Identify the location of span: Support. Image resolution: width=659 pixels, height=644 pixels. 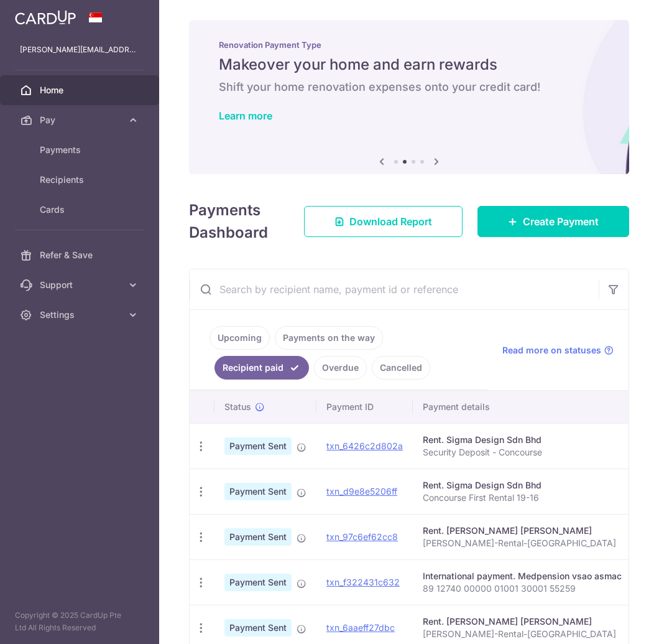
(81, 285).